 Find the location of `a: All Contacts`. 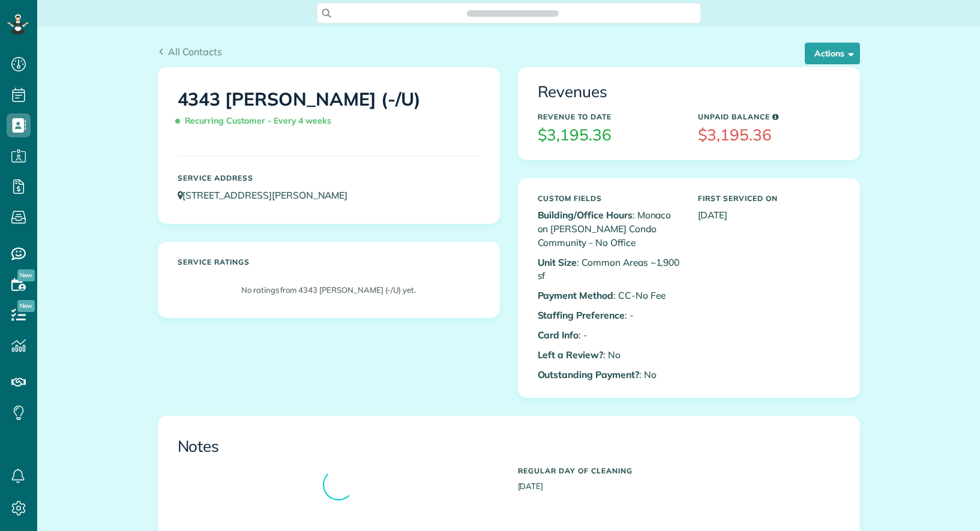

a: All Contacts is located at coordinates (190, 51).